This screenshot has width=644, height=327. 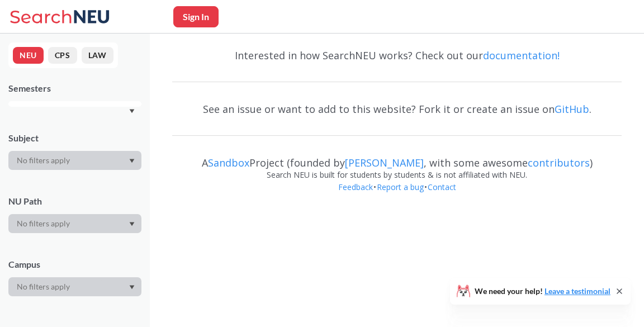 I want to click on div: Semesters, so click(x=75, y=89).